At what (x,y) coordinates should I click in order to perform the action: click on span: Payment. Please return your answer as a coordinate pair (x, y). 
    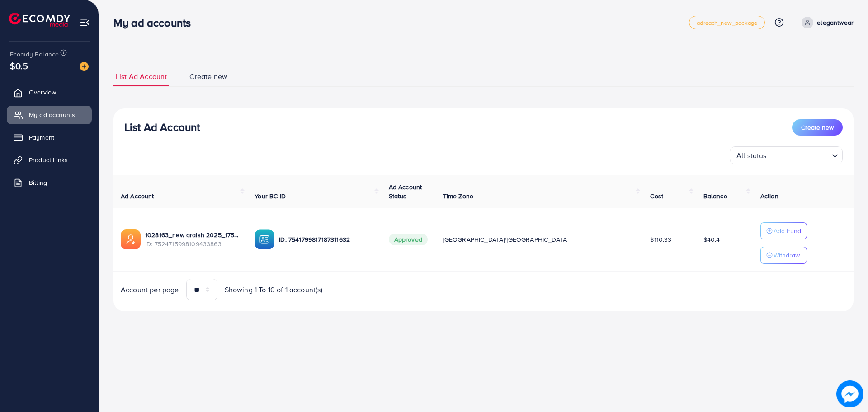
    Looking at the image, I should click on (41, 137).